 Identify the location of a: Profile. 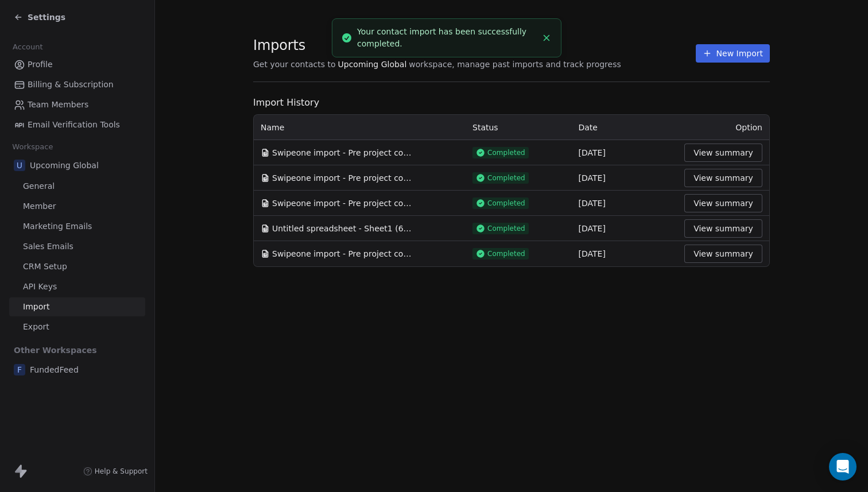
(77, 64).